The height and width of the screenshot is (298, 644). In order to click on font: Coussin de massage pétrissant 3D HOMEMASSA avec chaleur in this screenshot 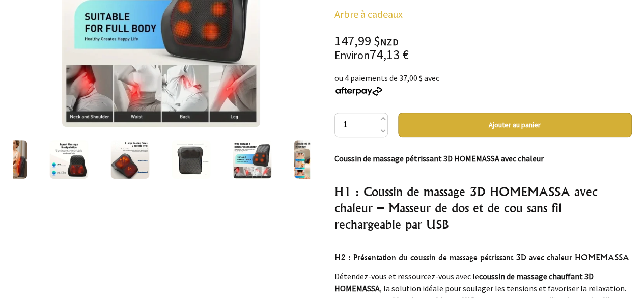, I will do `click(439, 158)`.